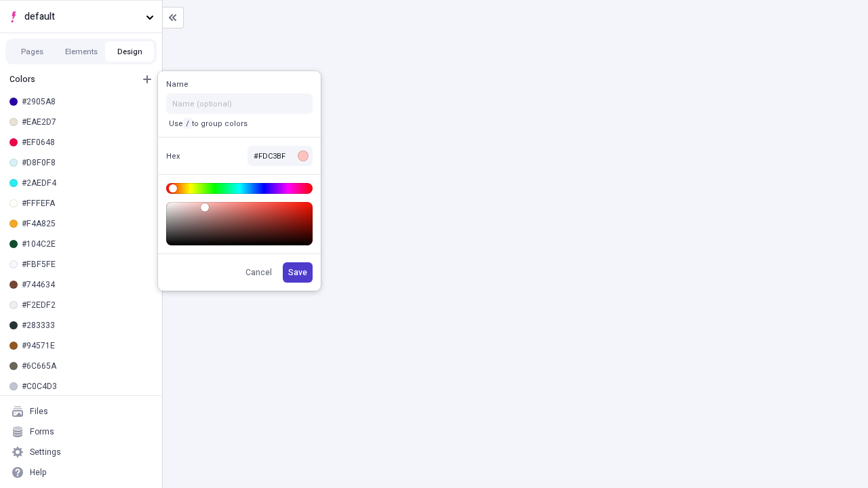 This screenshot has height=488, width=868. Describe the element at coordinates (46, 452) in the screenshot. I see `div: Settings` at that location.